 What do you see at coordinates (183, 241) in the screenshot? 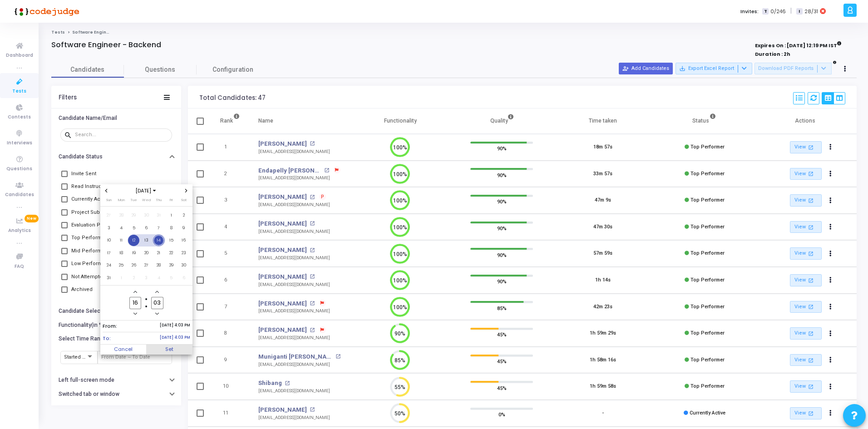
I see `span: 16` at bounding box center [183, 241].